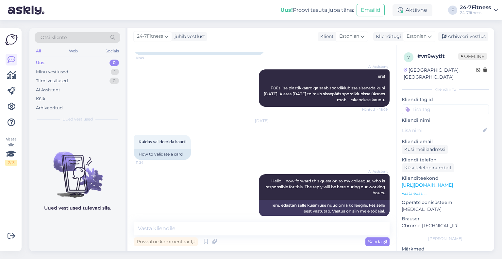  I want to click on span: Saada, so click(378, 241).